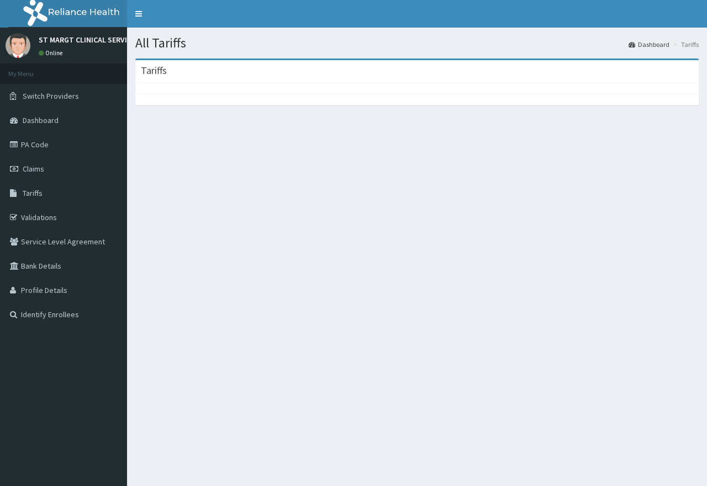 The height and width of the screenshot is (486, 707). Describe the element at coordinates (649, 44) in the screenshot. I see `a: Dashboard` at that location.